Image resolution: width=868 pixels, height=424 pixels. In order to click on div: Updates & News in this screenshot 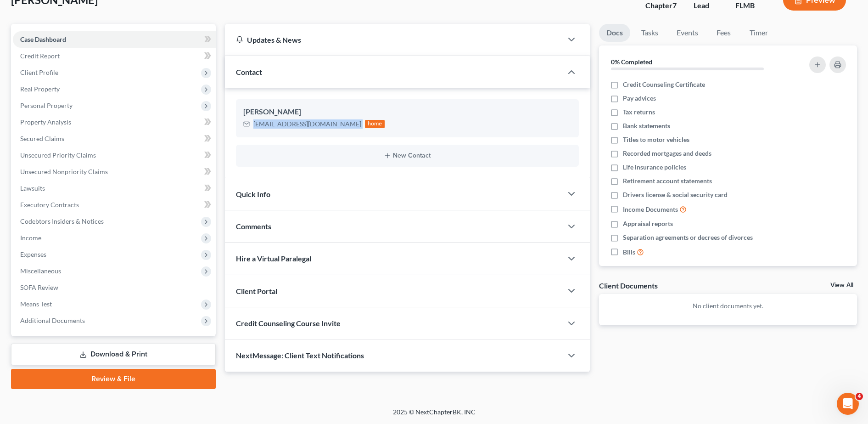, I will do `click(393, 39)`.